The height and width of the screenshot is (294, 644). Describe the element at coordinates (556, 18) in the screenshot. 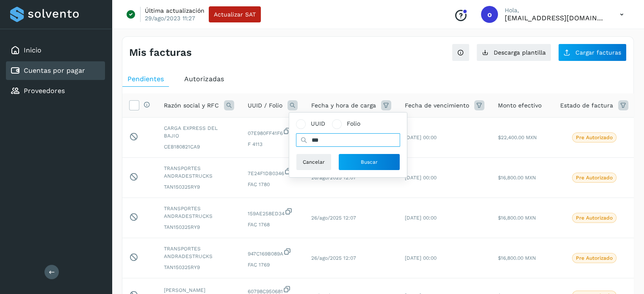

I see `p: orlando@rfllogistics.com.mx` at that location.